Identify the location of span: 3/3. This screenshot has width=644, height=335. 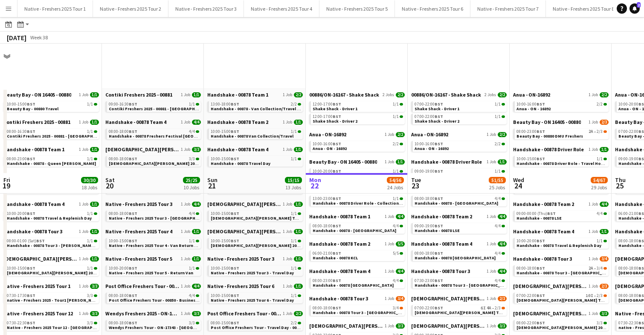
(196, 149).